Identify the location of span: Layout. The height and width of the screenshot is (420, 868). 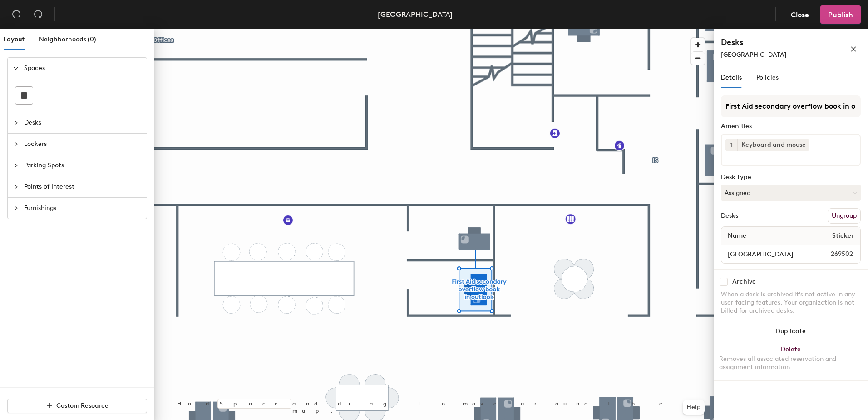
(14, 39).